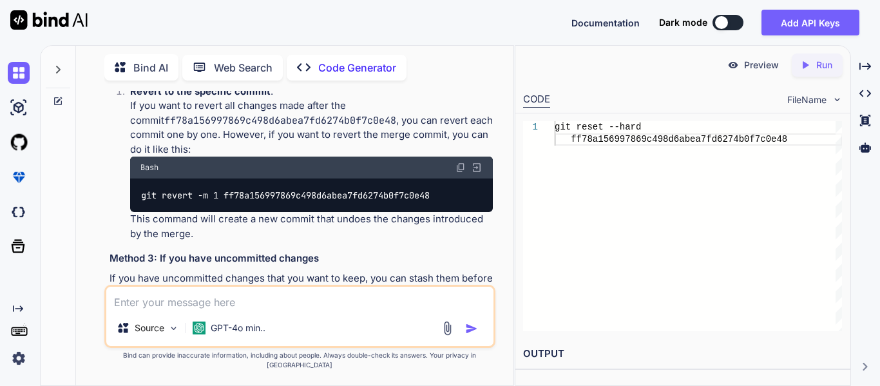  I want to click on p: Web Search, so click(243, 68).